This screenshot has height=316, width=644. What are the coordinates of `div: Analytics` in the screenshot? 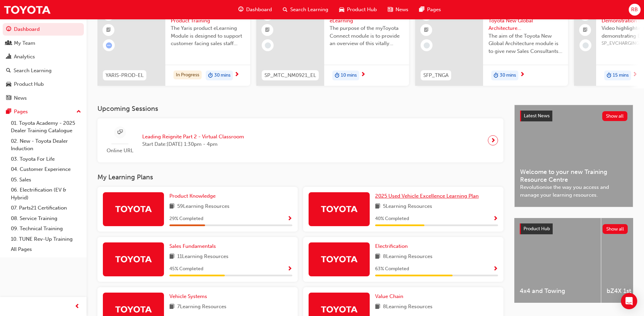 It's located at (24, 57).